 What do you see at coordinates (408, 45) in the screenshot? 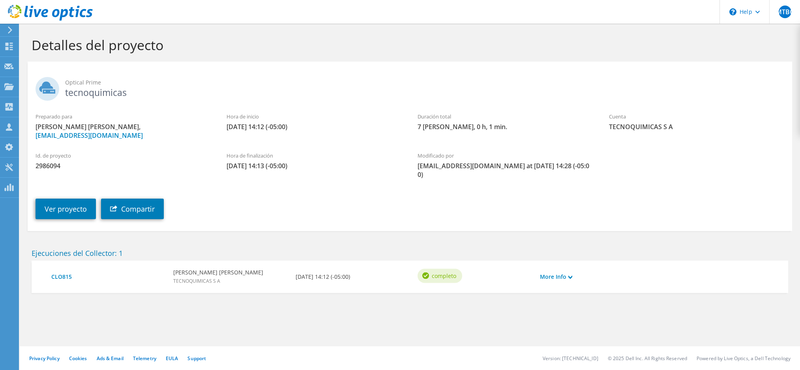
I see `h1: Detalles del proyecto` at bounding box center [408, 45].